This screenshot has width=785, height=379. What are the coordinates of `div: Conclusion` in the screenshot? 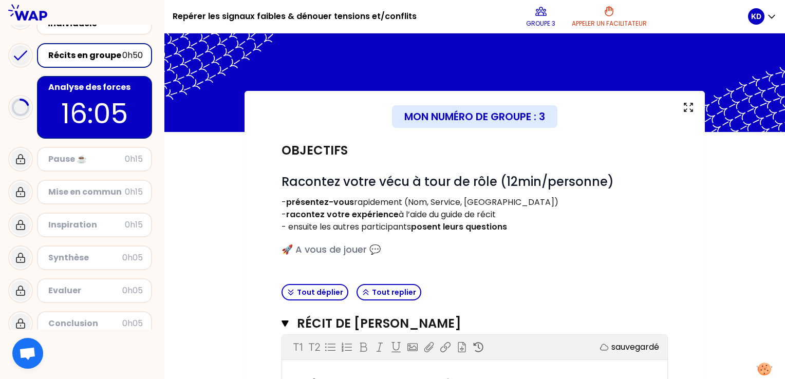 It's located at (85, 324).